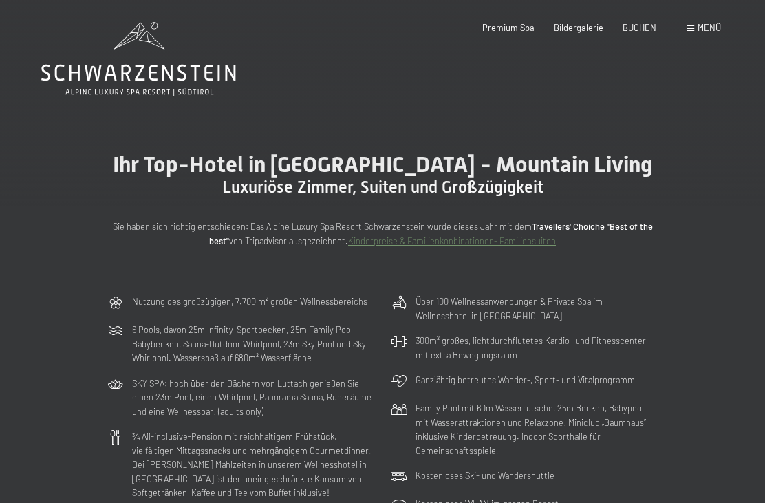  Describe the element at coordinates (250, 301) in the screenshot. I see `p: Nutzung des großzügigen, 7.700 m² großen Wellnessbereichs` at that location.